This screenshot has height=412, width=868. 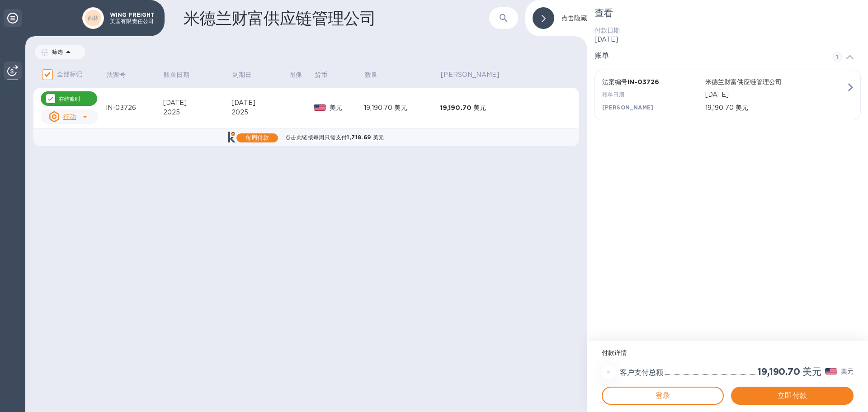 I want to click on font: 登录, so click(x=663, y=395).